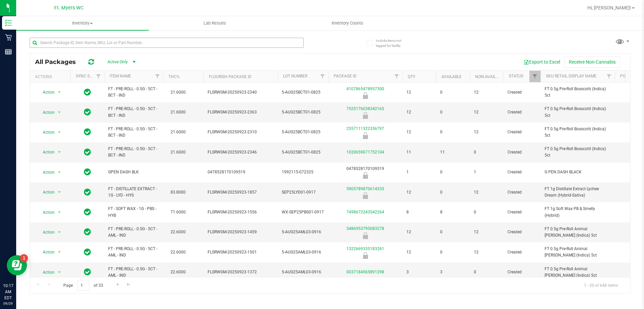 The height and width of the screenshot is (309, 644). Describe the element at coordinates (118, 284) in the screenshot. I see `a: Go to the next page` at that location.